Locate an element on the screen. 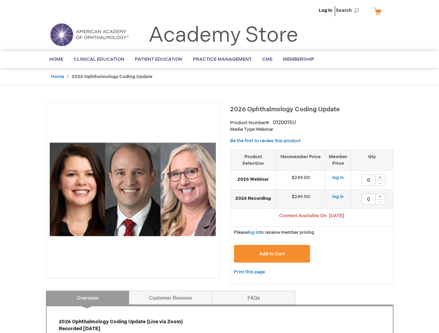 This screenshot has width=439, height=333. strong: Product Number is located at coordinates (250, 123).